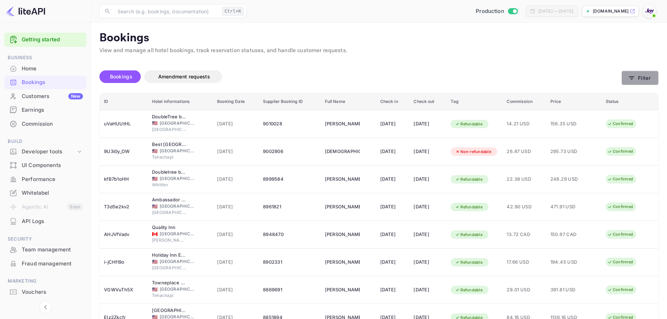 This screenshot has width=667, height=319. I want to click on div: Gabriella Rodriguez, so click(342, 234).